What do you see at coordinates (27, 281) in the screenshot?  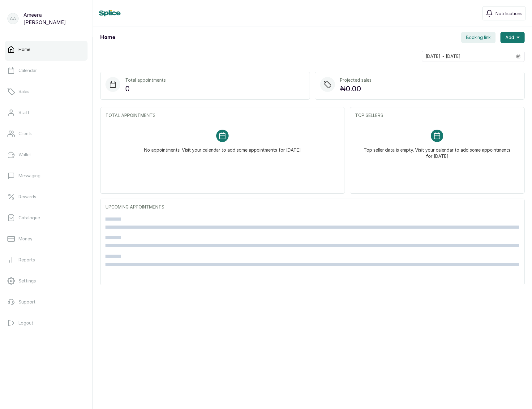 I see `p: Settings` at bounding box center [27, 281].